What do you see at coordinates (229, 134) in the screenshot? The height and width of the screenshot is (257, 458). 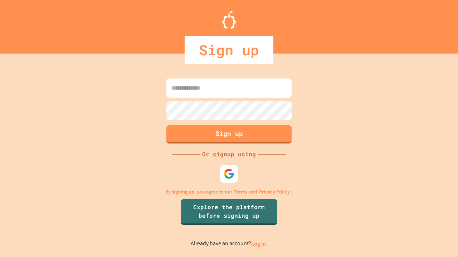 I see `button: Sign up` at bounding box center [229, 134].